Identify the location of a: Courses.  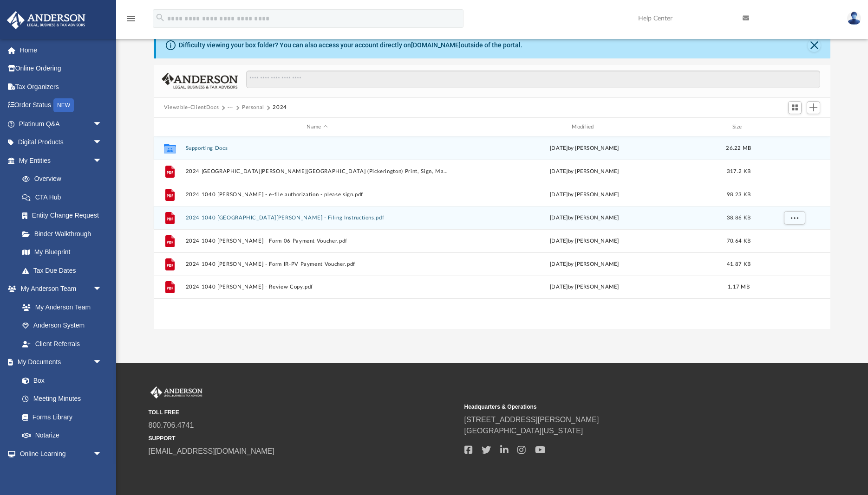
(62, 472).